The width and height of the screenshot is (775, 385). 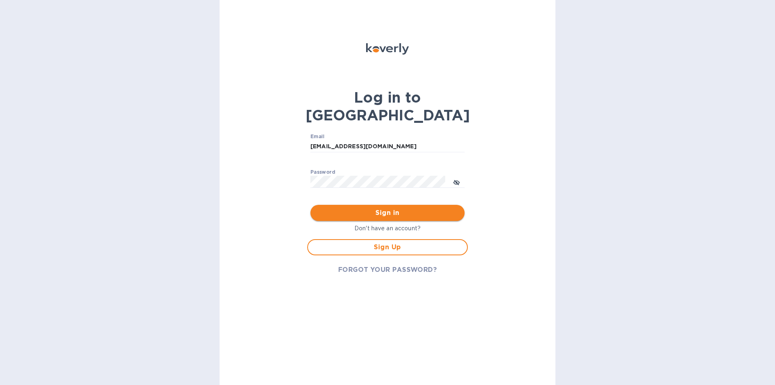 I want to click on button: toggle password visibility, so click(x=457, y=182).